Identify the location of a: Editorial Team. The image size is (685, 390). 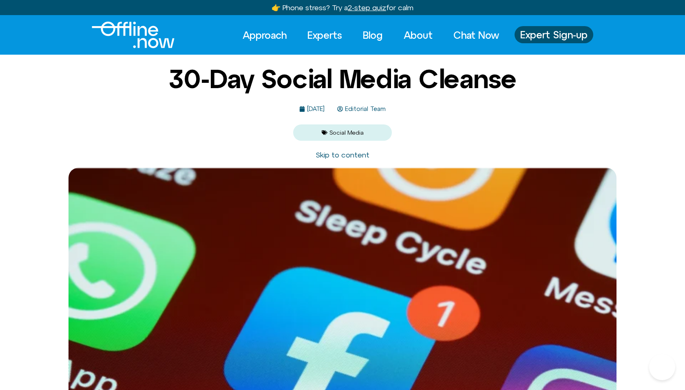
(361, 109).